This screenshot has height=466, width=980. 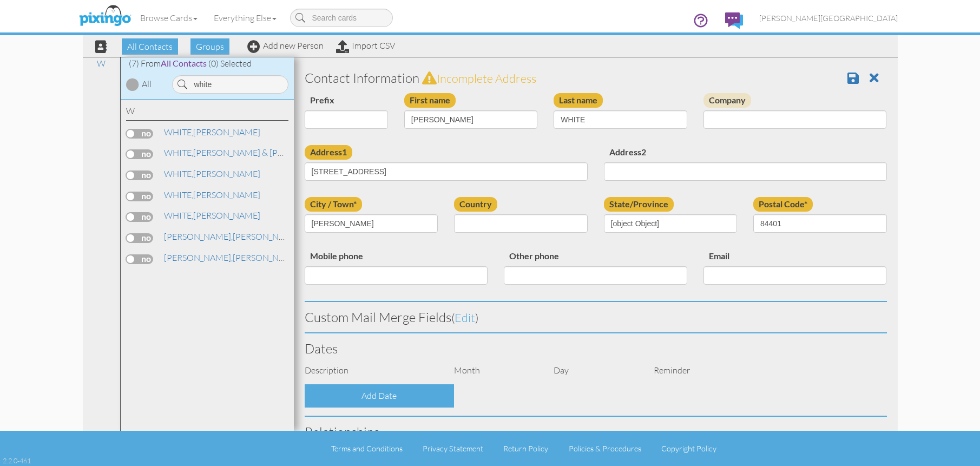 I want to click on label: Prefix, so click(x=322, y=100).